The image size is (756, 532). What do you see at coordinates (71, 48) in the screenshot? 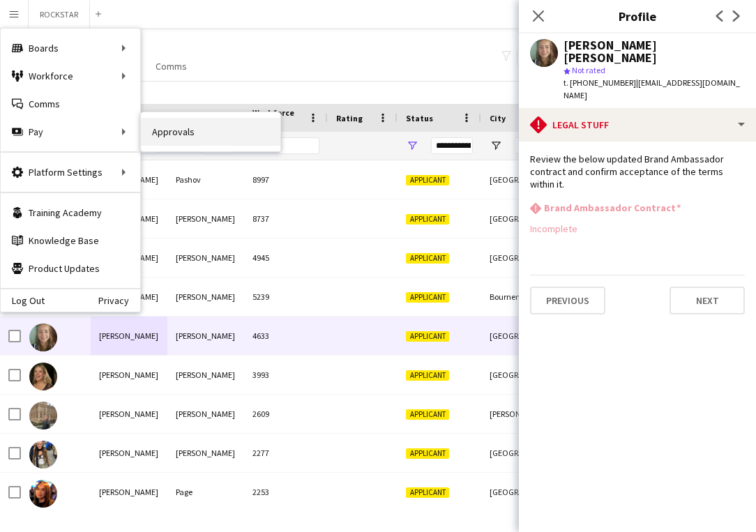
I see `div: Boards` at bounding box center [71, 48].